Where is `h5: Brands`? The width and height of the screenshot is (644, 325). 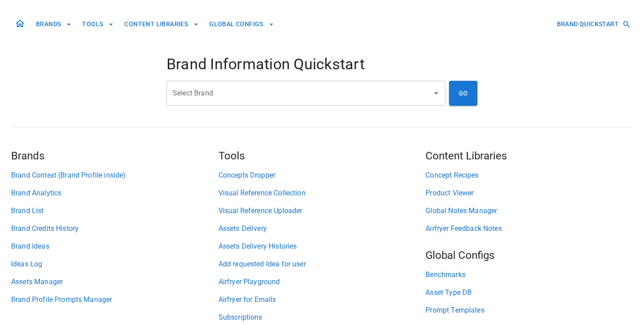
h5: Brands is located at coordinates (114, 156).